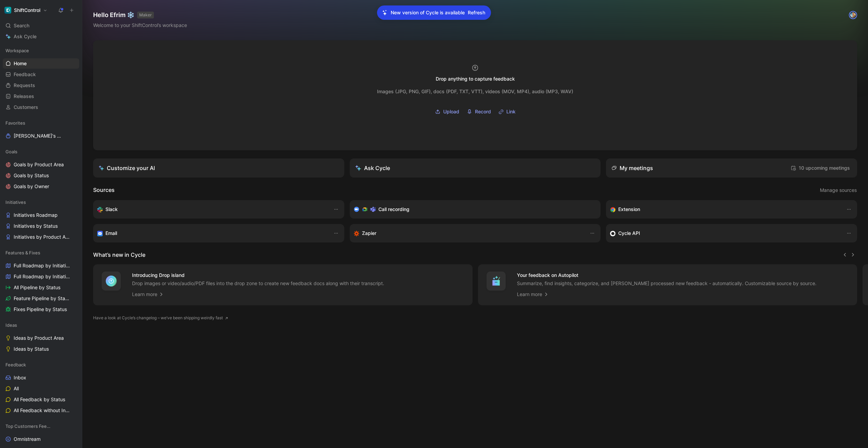  What do you see at coordinates (111, 233) in the screenshot?
I see `h3: Email` at bounding box center [111, 233].